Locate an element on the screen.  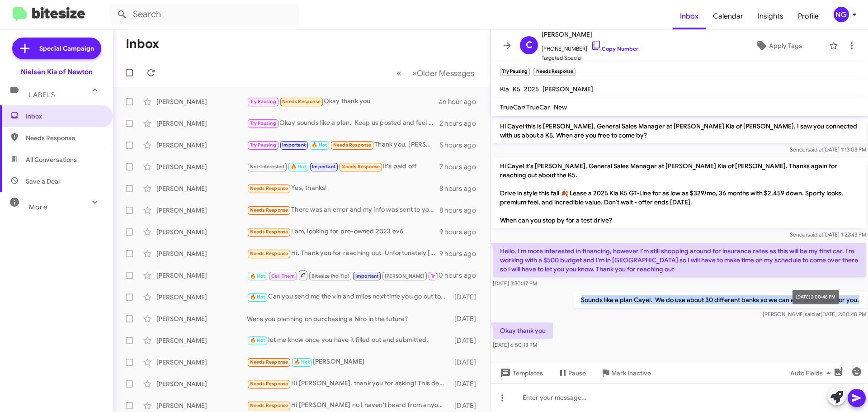
span: Apply Tags is located at coordinates (785, 46).